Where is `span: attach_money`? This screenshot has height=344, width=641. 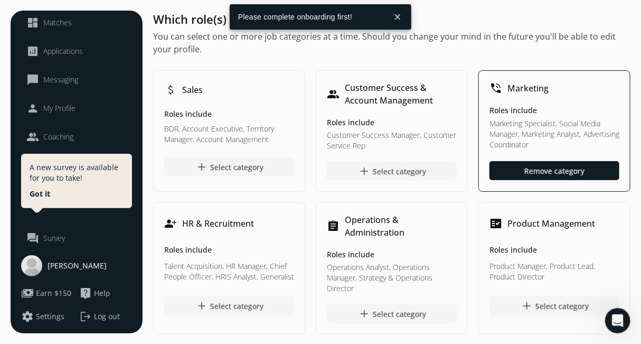
span: attach_money is located at coordinates (171, 90).